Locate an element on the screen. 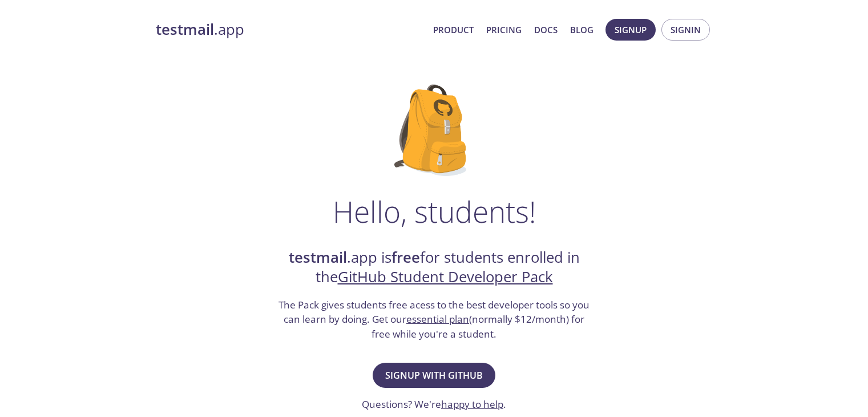  h2: .app is for students enrolled in the is located at coordinates (434, 267).